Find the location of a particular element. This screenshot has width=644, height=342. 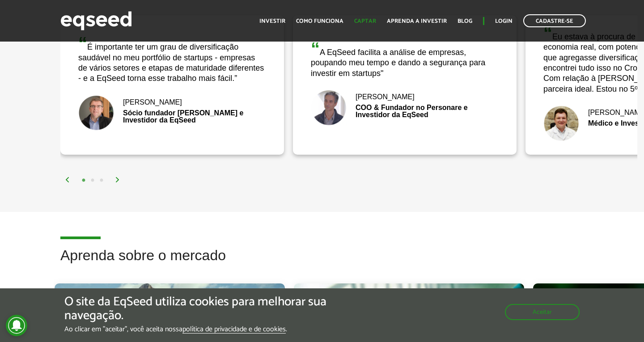

a: Cadastre-se is located at coordinates (554, 21).